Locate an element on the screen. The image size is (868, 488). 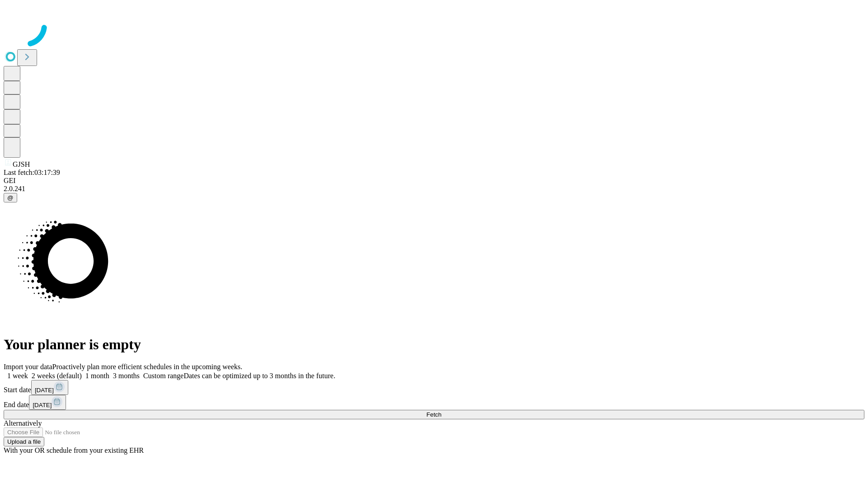
span: 2 weeks (default) is located at coordinates (56, 376).